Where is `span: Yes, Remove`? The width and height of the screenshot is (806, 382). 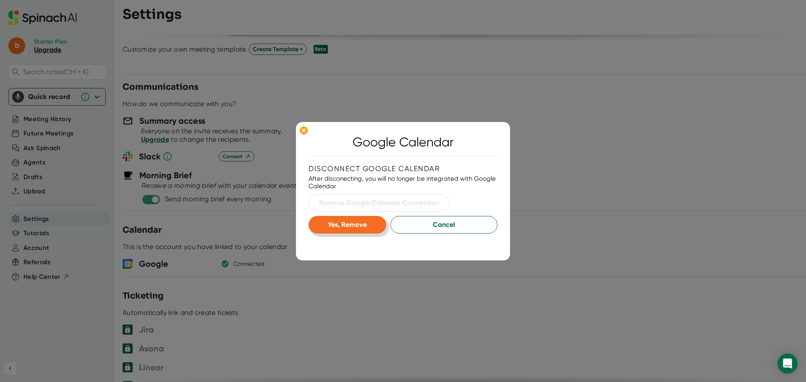
span: Yes, Remove is located at coordinates (347, 225).